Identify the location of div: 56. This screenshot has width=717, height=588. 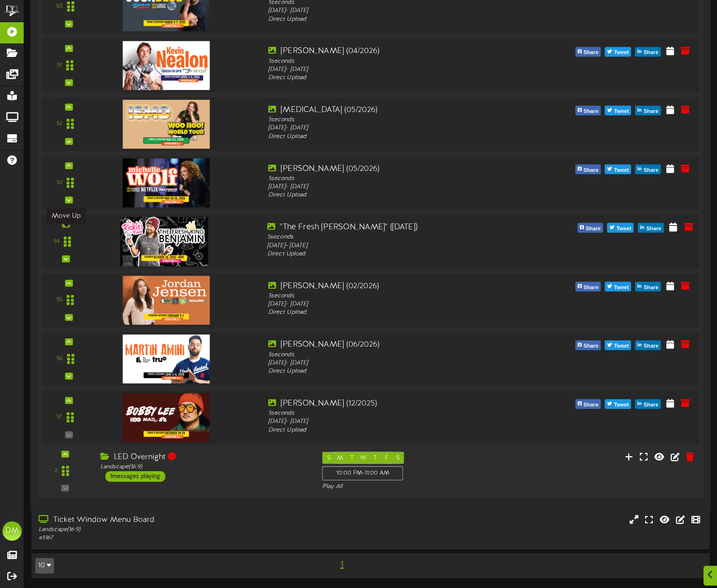
(60, 359).